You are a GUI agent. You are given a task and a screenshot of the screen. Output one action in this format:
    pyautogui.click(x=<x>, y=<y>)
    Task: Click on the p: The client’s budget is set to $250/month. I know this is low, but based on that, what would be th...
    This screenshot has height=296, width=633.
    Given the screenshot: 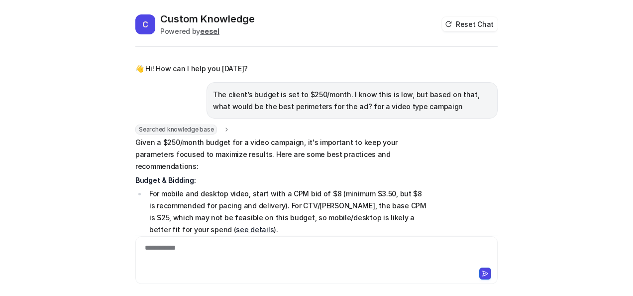 What is the action you would take?
    pyautogui.click(x=352, y=101)
    